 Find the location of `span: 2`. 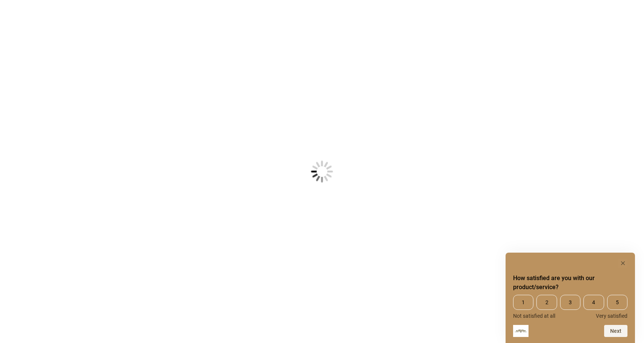

span: 2 is located at coordinates (547, 302).